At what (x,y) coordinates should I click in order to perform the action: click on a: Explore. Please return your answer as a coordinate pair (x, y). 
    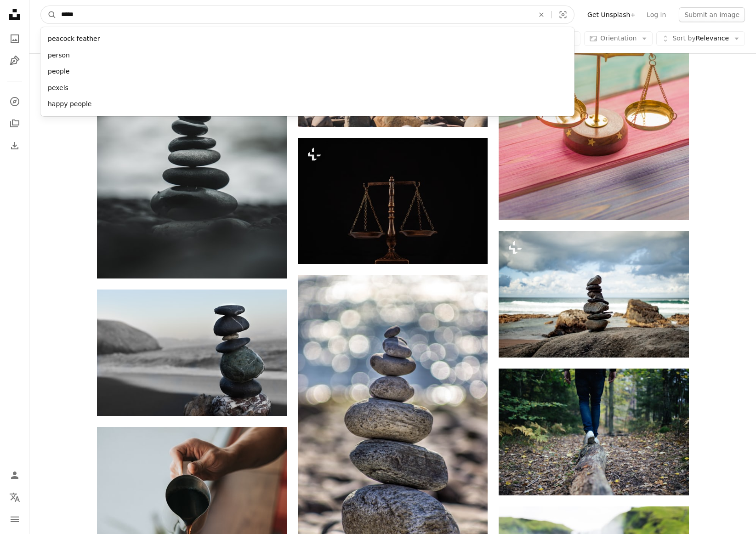
    Looking at the image, I should click on (14, 102).